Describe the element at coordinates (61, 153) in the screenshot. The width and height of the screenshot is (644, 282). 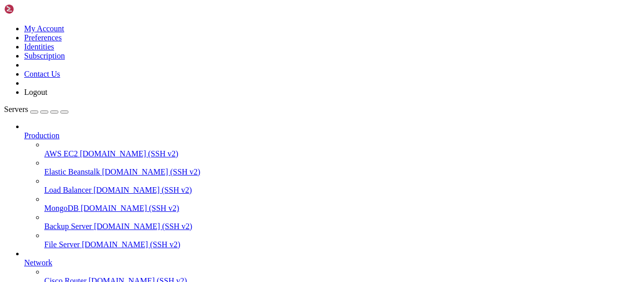
I see `span: AWS EC2` at that location.